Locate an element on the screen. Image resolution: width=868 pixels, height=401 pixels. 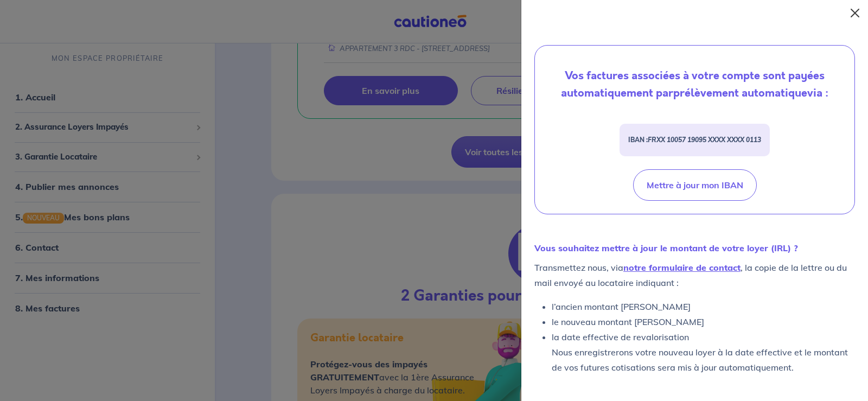
button: Close is located at coordinates (855, 13).